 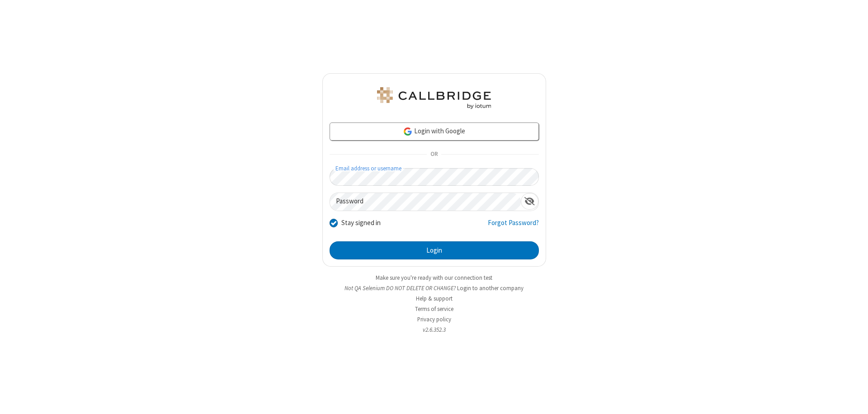 What do you see at coordinates (489, 287) in the screenshot?
I see `button: Login to another company` at bounding box center [489, 287].